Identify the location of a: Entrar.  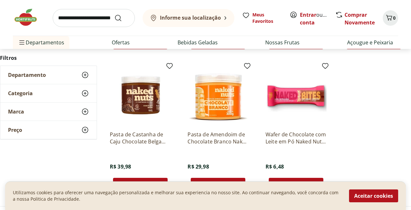
(308, 15).